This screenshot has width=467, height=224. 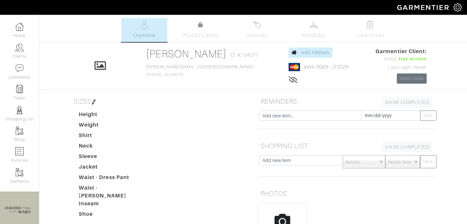 I want to click on input: Add new item..., so click(x=311, y=116).